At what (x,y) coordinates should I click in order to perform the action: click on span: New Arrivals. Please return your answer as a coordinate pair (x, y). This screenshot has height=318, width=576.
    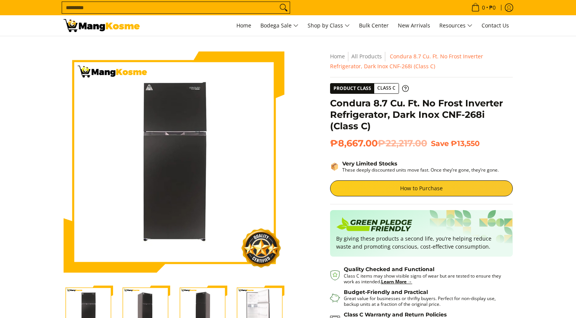
    Looking at the image, I should click on (414, 25).